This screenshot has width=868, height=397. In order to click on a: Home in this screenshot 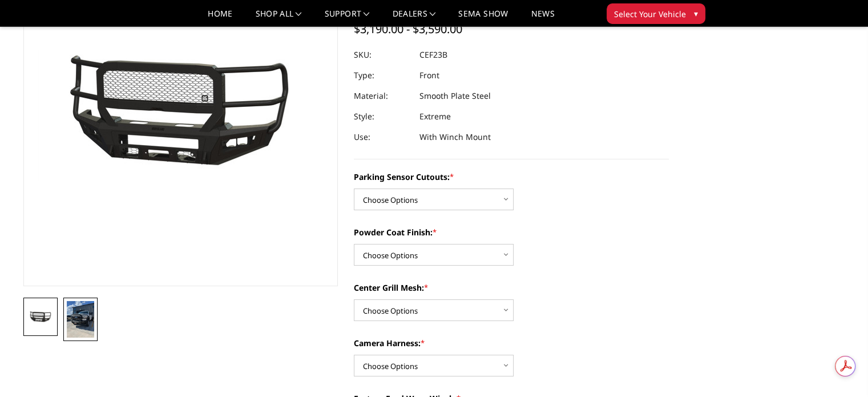, I will do `click(220, 18)`.